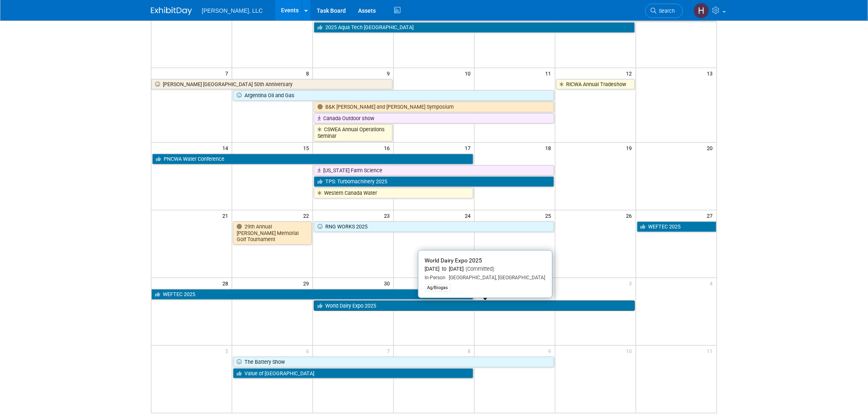 Image resolution: width=868 pixels, height=415 pixels. Describe the element at coordinates (630, 215) in the screenshot. I see `span: 26` at that location.